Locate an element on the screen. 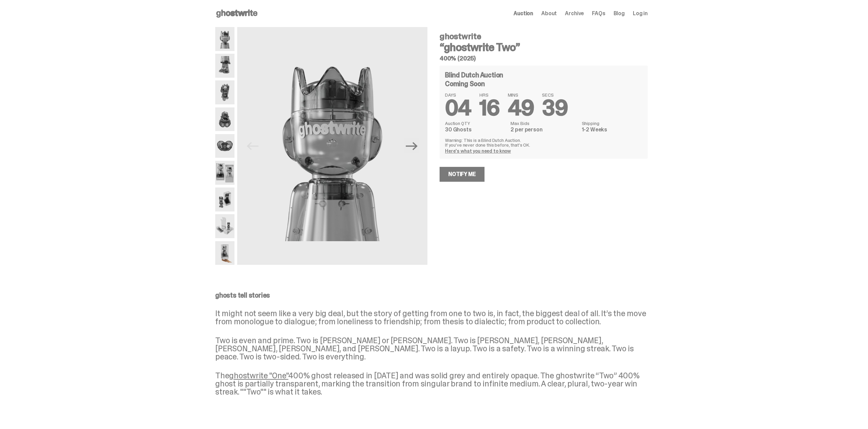 The image size is (868, 429). a: About is located at coordinates (549, 13).